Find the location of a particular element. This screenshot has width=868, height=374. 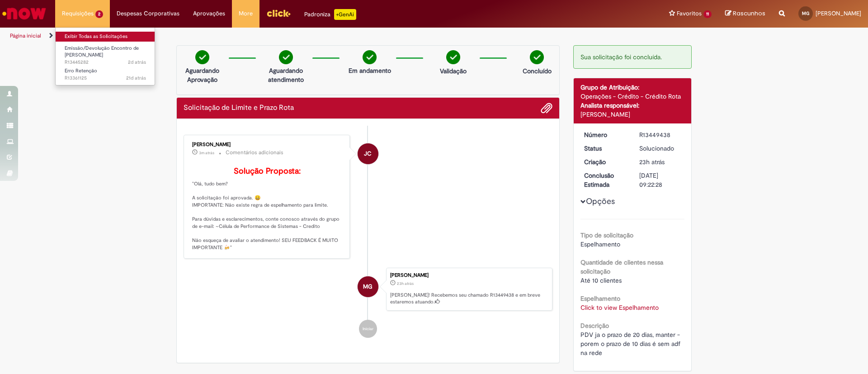

h2: Solicitação de Limite e Prazo Rota Histórico de tíquete is located at coordinates (239, 108).